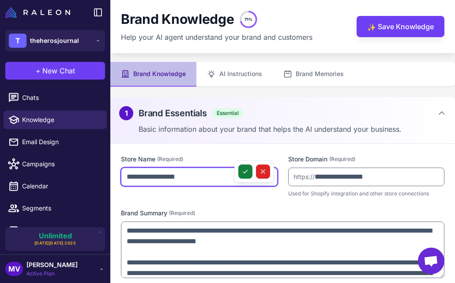 The width and height of the screenshot is (455, 283). I want to click on button: Brand Knowledge, so click(153, 74).